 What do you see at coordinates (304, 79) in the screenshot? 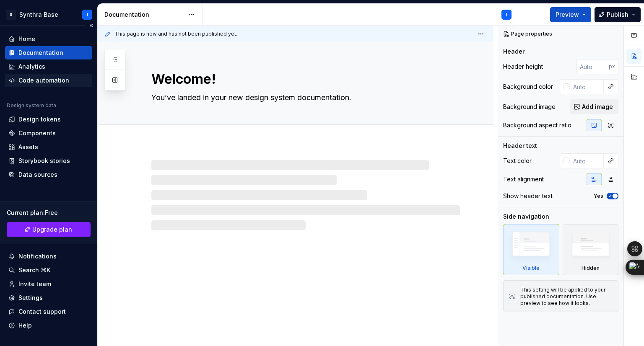
I see `textarea: Welcome!` at bounding box center [304, 79].